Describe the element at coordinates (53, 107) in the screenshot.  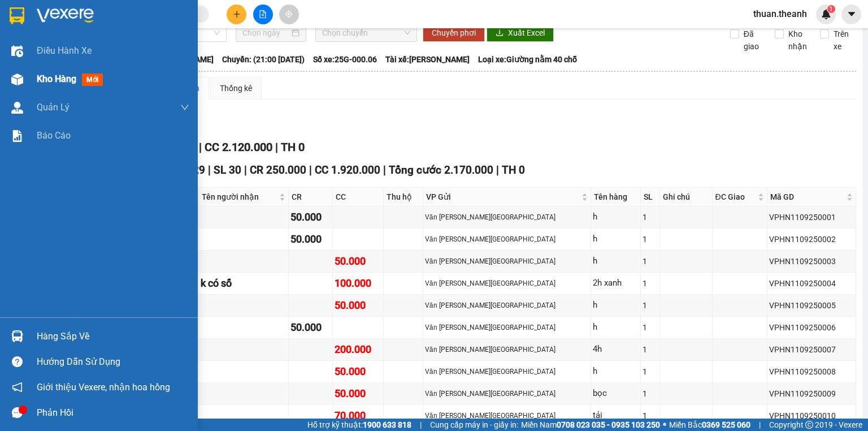
I see `span: Quản Lý` at that location.